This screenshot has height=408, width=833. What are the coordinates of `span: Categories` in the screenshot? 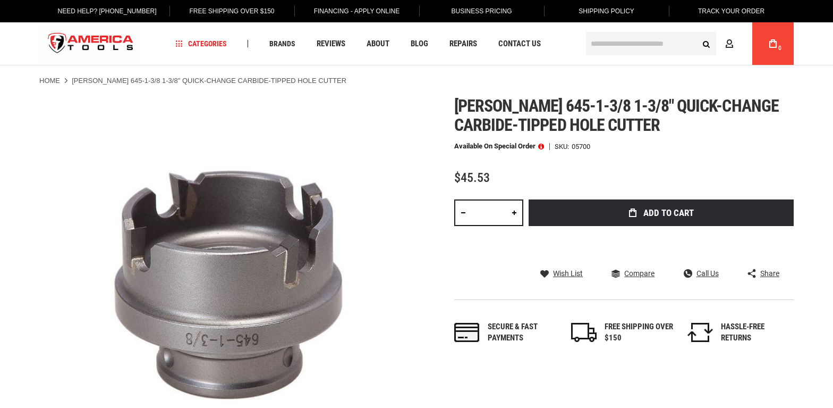 It's located at (201, 44).